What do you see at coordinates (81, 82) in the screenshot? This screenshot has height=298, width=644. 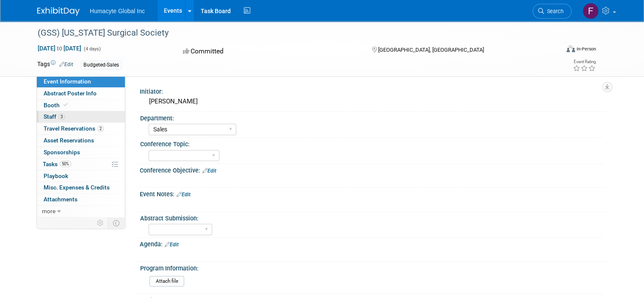 I see `a: Event Information` at bounding box center [81, 82].